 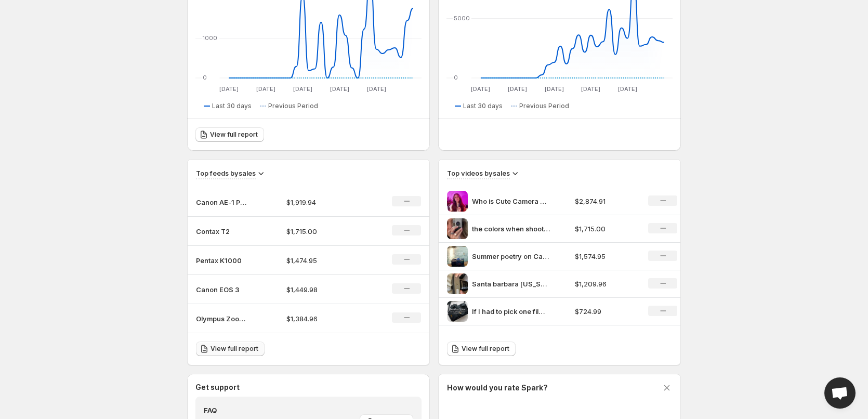 I want to click on a: Open chat, so click(x=840, y=393).